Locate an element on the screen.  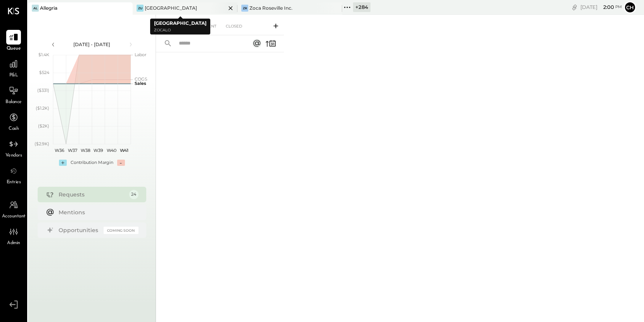
text: ($1.2K) is located at coordinates (42, 108).